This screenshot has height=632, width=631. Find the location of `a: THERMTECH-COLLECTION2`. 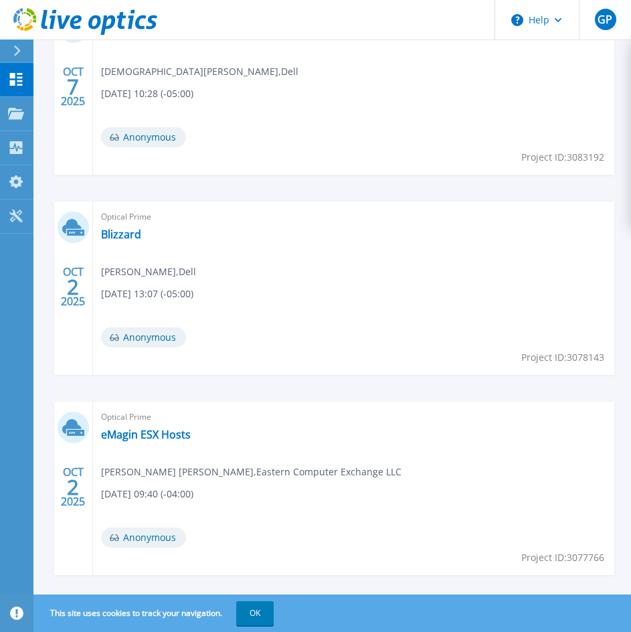

a: THERMTECH-COLLECTION2 is located at coordinates (169, 34).